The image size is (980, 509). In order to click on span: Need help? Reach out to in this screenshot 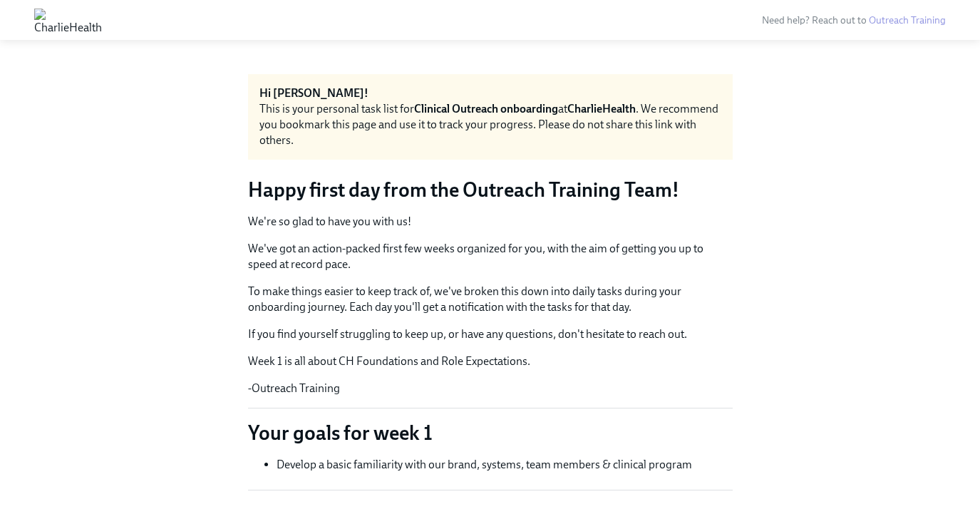, I will do `click(854, 20)`.